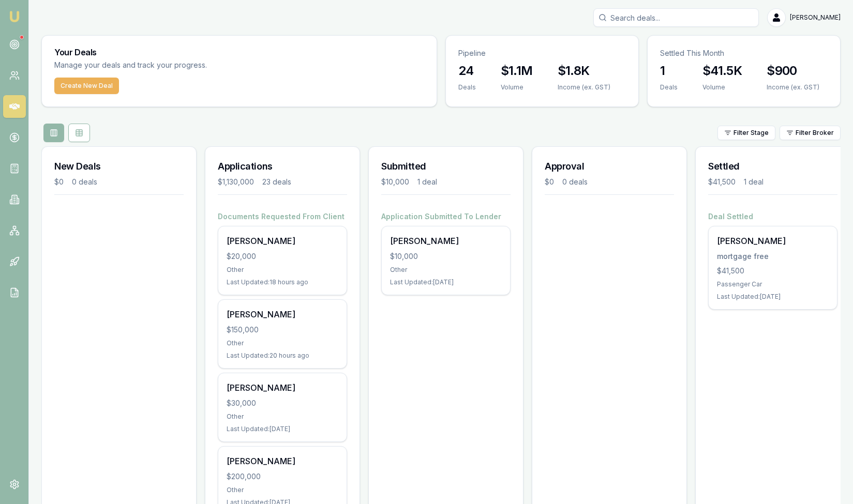 The width and height of the screenshot is (853, 504). Describe the element at coordinates (86, 86) in the screenshot. I see `a: Create New Deal` at that location.